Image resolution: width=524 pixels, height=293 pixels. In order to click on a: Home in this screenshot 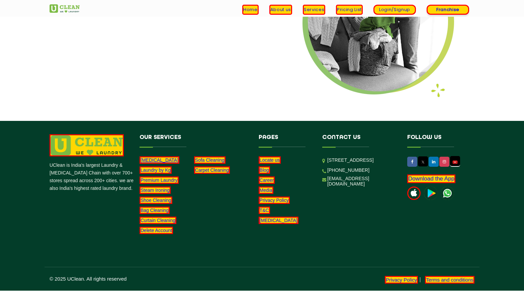, I will do `click(250, 10)`.